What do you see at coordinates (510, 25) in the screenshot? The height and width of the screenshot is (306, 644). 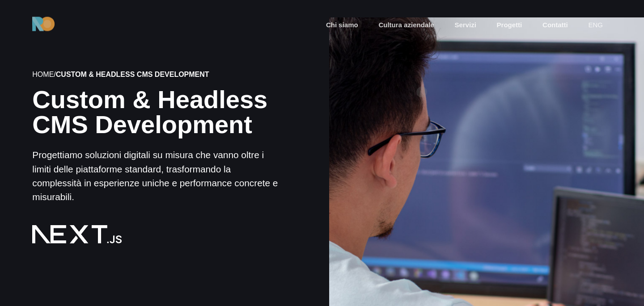 I see `a: Progetti` at bounding box center [510, 25].